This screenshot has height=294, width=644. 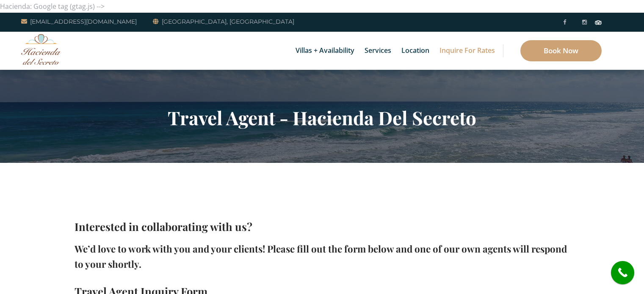 What do you see at coordinates (325, 51) in the screenshot?
I see `a: Villas + Availability` at bounding box center [325, 51].